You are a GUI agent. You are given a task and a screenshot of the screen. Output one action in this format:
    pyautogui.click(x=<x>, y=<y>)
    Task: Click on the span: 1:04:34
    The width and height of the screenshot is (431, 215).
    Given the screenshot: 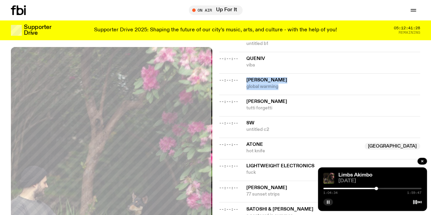 What is the action you would take?
    pyautogui.click(x=330, y=193)
    